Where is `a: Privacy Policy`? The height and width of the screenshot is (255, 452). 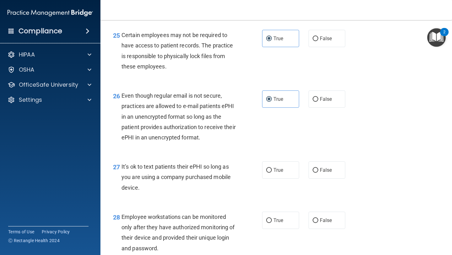
a: Privacy Policy is located at coordinates (56, 232).